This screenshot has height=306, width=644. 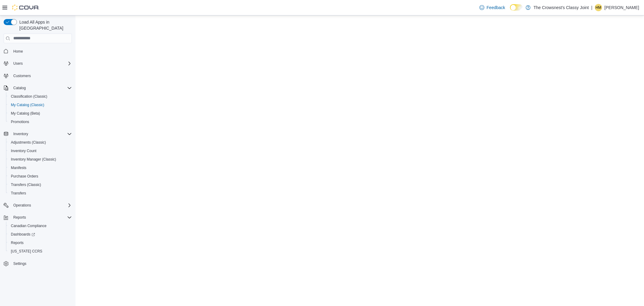 What do you see at coordinates (38, 164) in the screenshot?
I see `nav: Complex example` at bounding box center [38, 164].